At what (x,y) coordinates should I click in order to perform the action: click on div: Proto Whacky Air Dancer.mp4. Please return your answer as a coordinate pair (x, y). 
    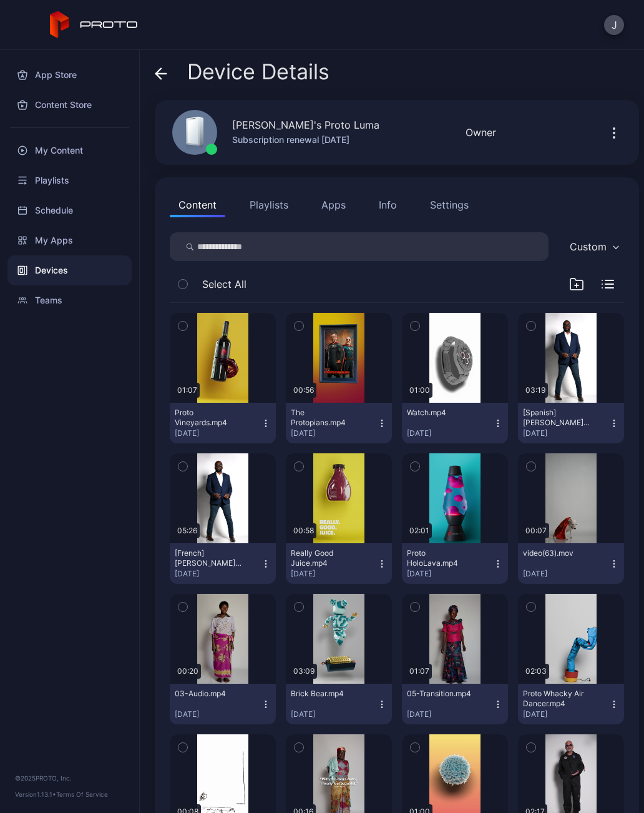
    Looking at the image, I should click on (557, 699).